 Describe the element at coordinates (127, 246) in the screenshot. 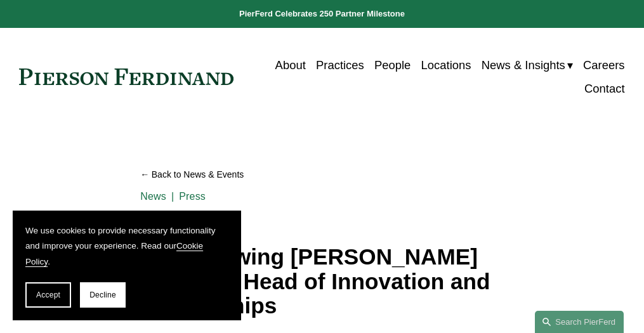

I see `p: We use cookies to provide necessary functionality and improve your experience. Read our .` at that location.